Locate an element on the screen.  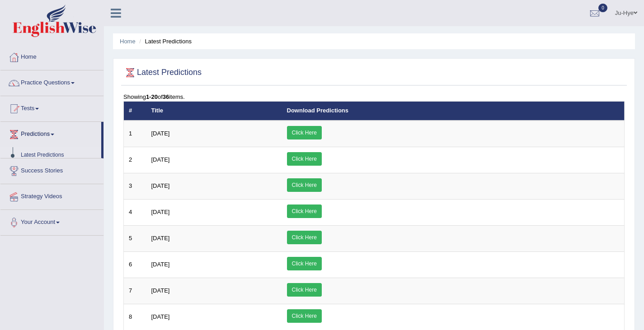
td: 8 is located at coordinates (135, 317).